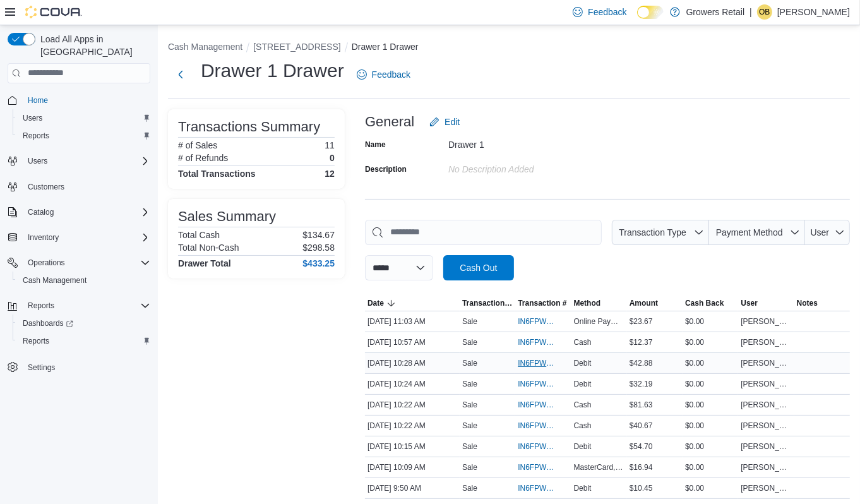  Describe the element at coordinates (483, 232) in the screenshot. I see `input: This is a search bar. As you type, the results lower in the page will automatically filter.` at that location.